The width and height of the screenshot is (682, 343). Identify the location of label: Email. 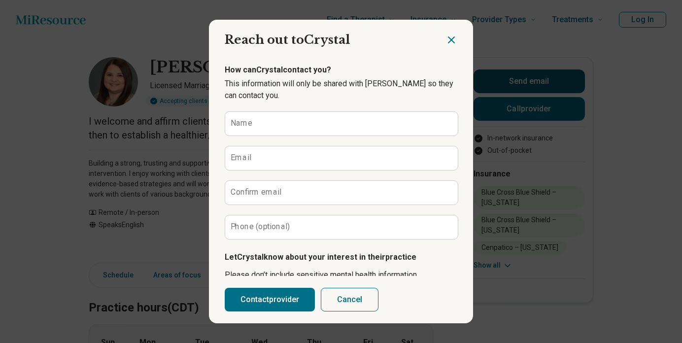
(241, 158).